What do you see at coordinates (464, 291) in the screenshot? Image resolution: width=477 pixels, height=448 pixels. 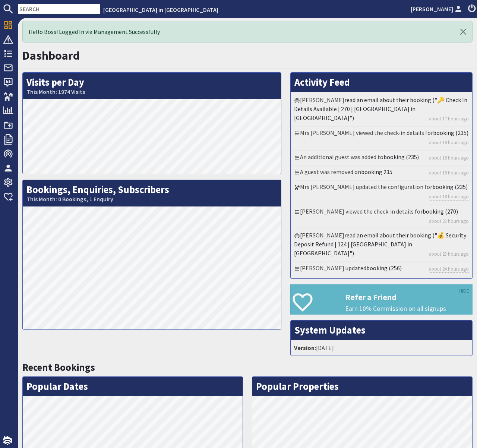 I see `a: HIDE` at bounding box center [464, 291].